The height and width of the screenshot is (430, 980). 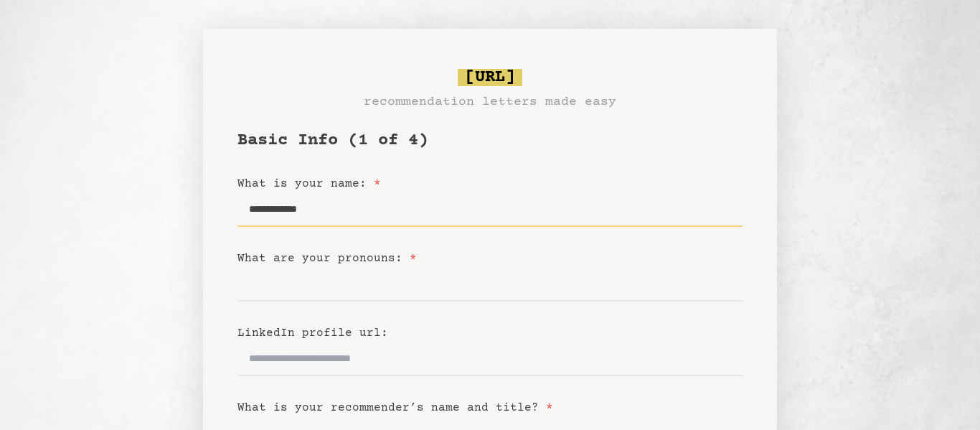 I want to click on label: What is your name:, so click(x=310, y=184).